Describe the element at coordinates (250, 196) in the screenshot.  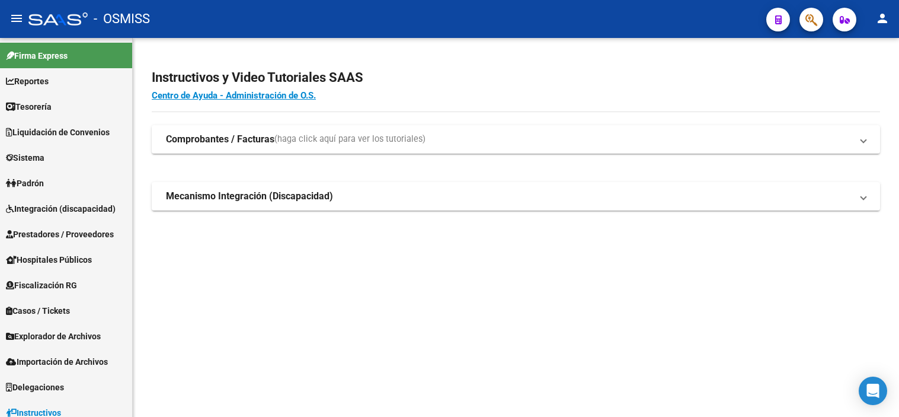
I see `strong: Mecanismo Integración (Discapacidad)` at that location.